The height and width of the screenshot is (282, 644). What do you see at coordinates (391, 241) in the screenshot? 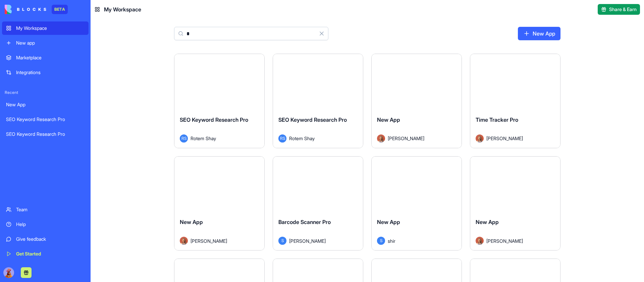
I see `span: shir` at bounding box center [391, 241].